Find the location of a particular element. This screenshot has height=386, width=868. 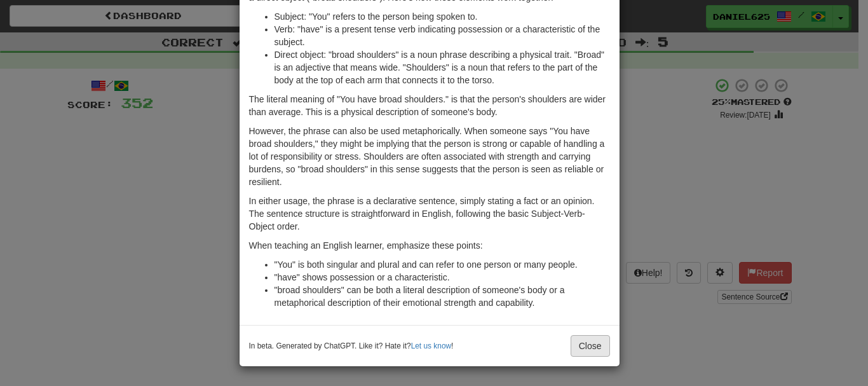

li: "have" shows possession or a characteristic. is located at coordinates (442, 277).